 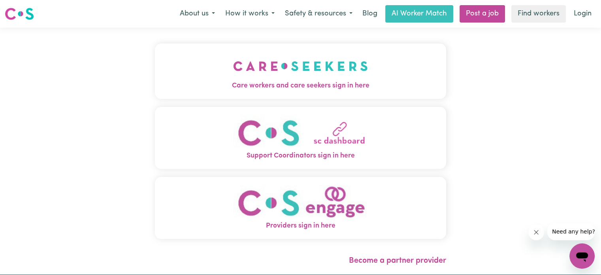 I want to click on span: Care workers and care seekers sign in here, so click(x=300, y=86).